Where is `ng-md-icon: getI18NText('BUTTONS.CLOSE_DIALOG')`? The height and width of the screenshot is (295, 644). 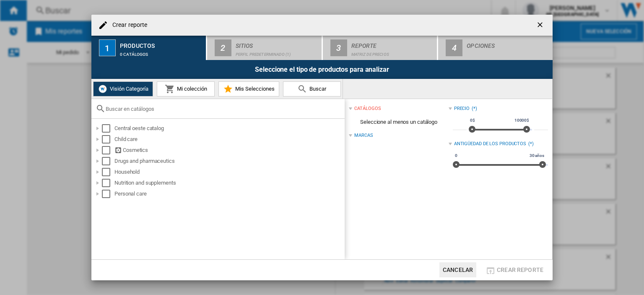 ng-md-icon: getI18NText('BUTTONS.CLOSE_DIALOG') is located at coordinates (541, 26).